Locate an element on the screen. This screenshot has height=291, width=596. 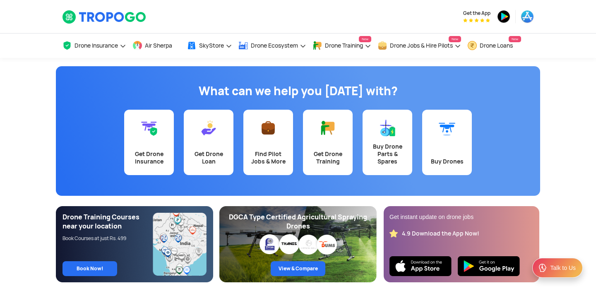
img: star_rating is located at coordinates (394, 233).